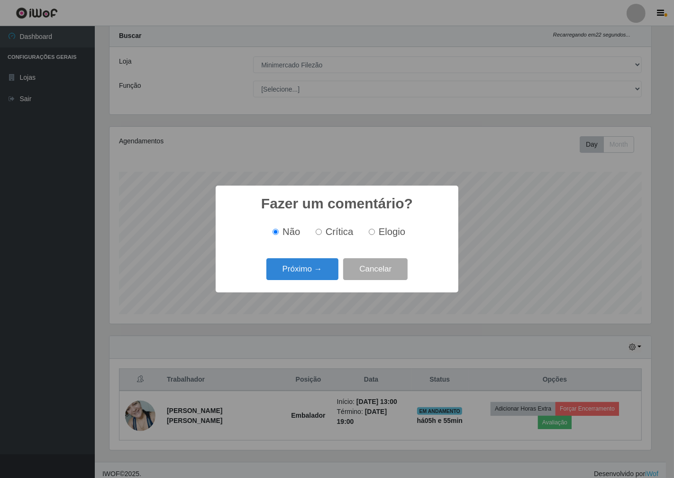 This screenshot has height=478, width=674. What do you see at coordinates (303, 269) in the screenshot?
I see `button: Próximo →` at bounding box center [303, 269].